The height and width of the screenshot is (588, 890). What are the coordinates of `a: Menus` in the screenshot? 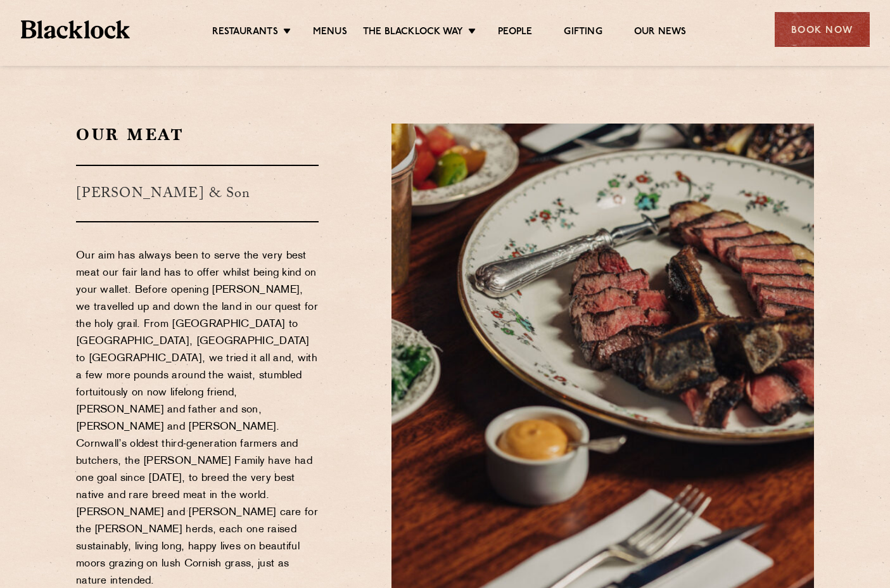 It's located at (330, 33).